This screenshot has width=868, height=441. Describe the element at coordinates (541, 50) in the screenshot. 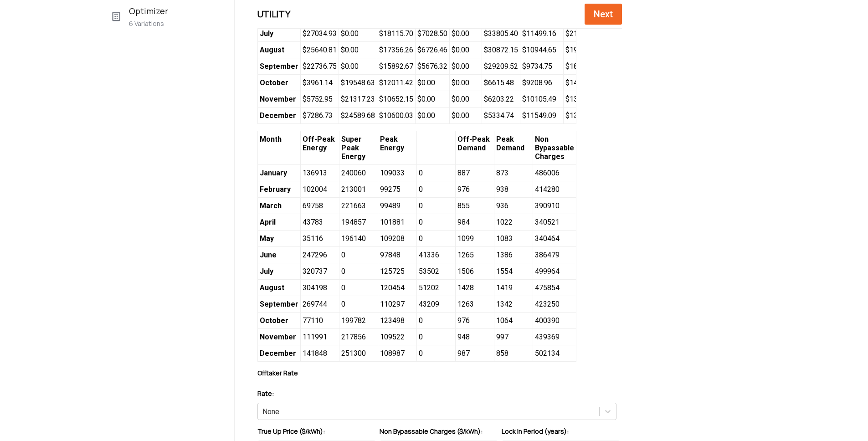

I see `span: $ 10944.65` at that location.